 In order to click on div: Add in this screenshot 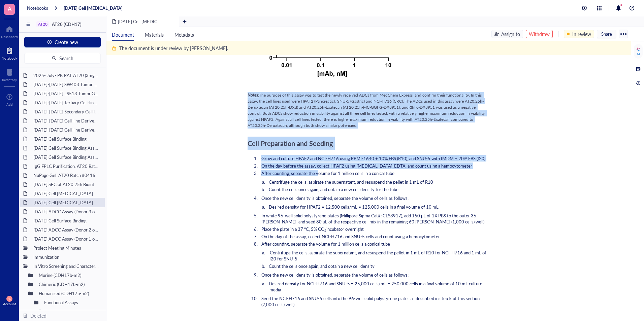, I will do `click(10, 104)`.